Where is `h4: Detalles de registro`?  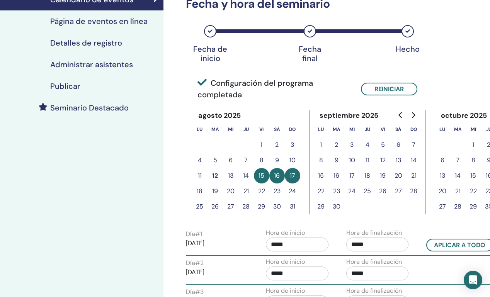 h4: Detalles de registro is located at coordinates (86, 43).